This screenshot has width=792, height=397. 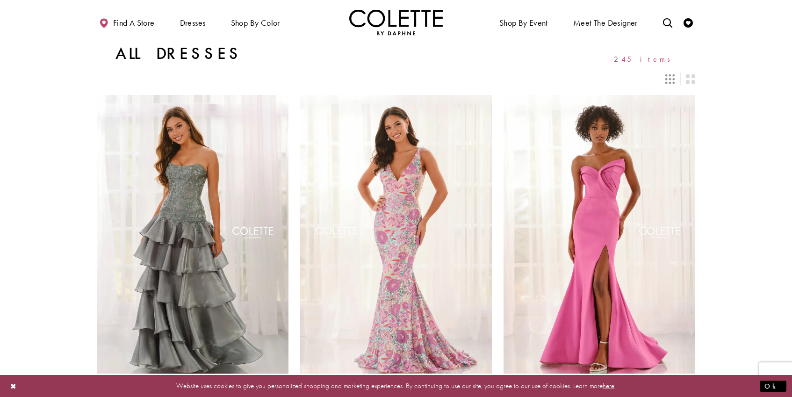 I want to click on a: Visit Colette by Daphne Style No. CL6209 Page, so click(x=396, y=234).